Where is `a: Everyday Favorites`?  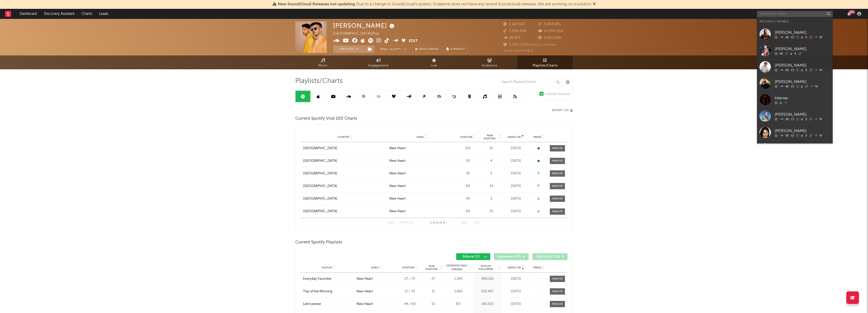 a: Everyday Favorites is located at coordinates (329, 279).